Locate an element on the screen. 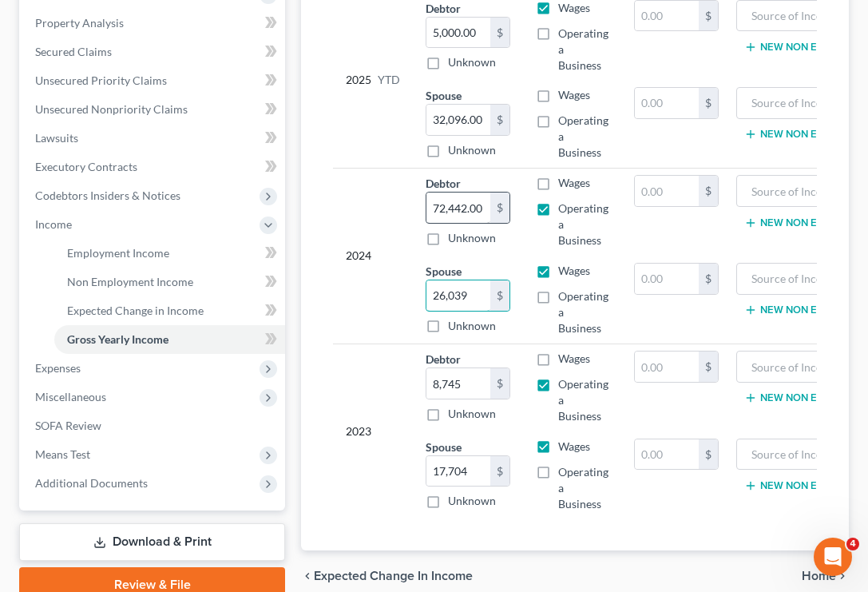 This screenshot has width=868, height=592. span: SOFA Review is located at coordinates (68, 425).